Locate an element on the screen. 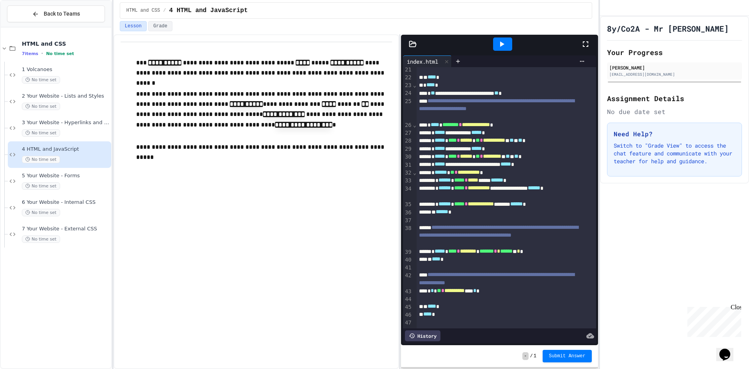  div: Chat with us now!Close is located at coordinates (28, 26).